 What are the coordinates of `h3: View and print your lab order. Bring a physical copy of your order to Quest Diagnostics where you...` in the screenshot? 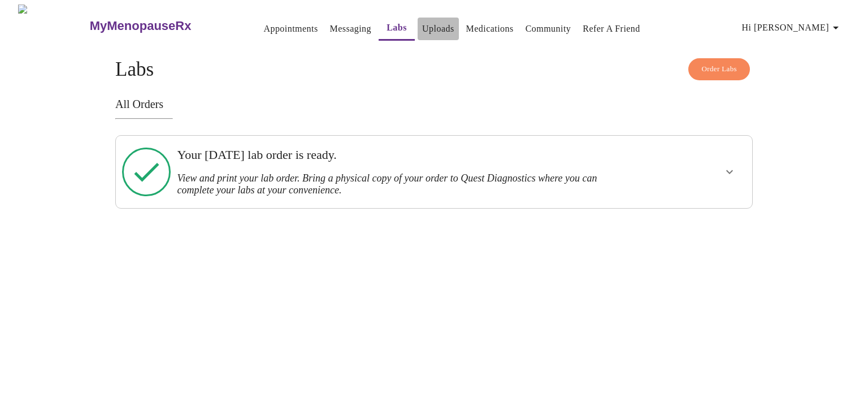 It's located at (403, 185).